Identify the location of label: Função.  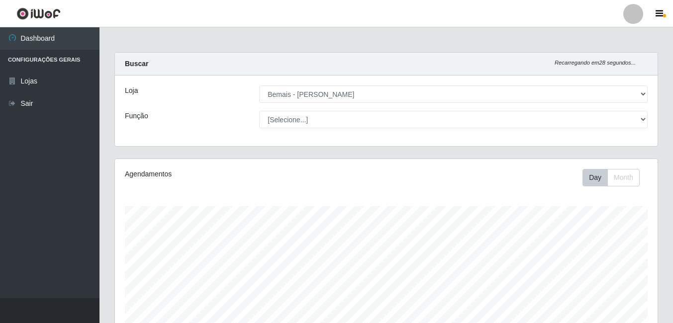
(136, 116).